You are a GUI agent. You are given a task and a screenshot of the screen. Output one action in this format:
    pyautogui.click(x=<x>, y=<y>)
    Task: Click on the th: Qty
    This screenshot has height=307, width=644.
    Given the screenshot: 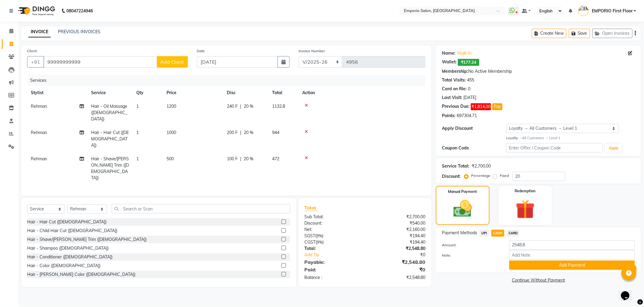 What is the action you would take?
    pyautogui.click(x=148, y=93)
    